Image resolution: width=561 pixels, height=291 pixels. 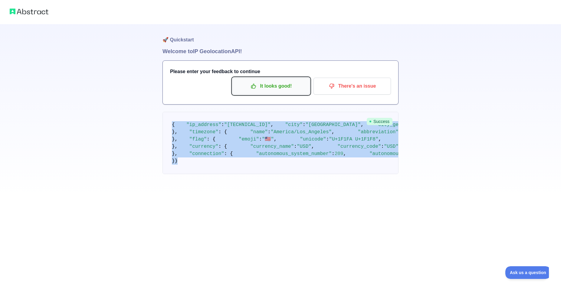 What do you see at coordinates (207, 154) in the screenshot?
I see `span: "connection"` at bounding box center [207, 154].